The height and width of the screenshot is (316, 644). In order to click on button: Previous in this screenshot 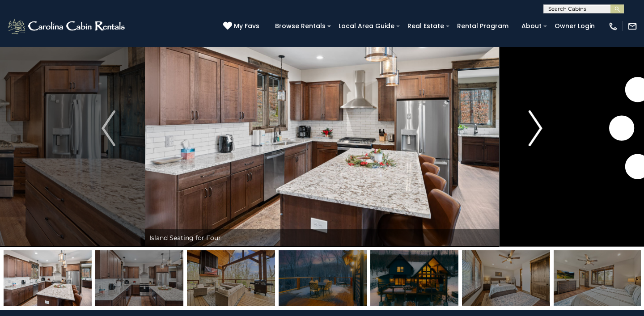, I will do `click(109, 128)`.